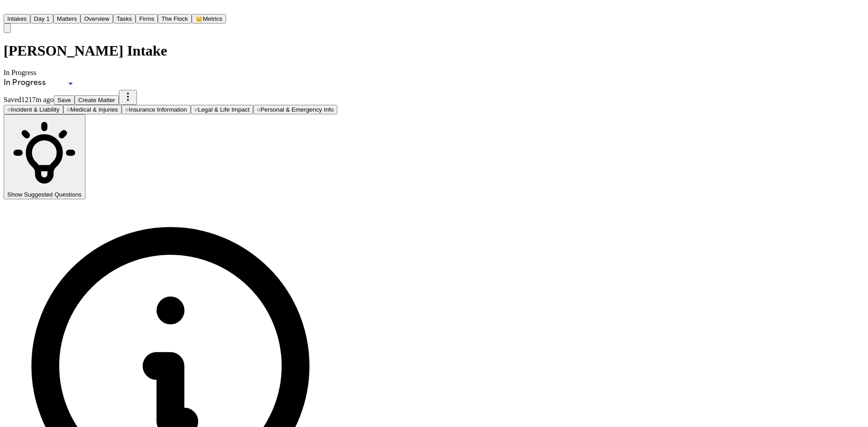  What do you see at coordinates (156, 109) in the screenshot?
I see `button: Go to Insurance Information` at bounding box center [156, 109].